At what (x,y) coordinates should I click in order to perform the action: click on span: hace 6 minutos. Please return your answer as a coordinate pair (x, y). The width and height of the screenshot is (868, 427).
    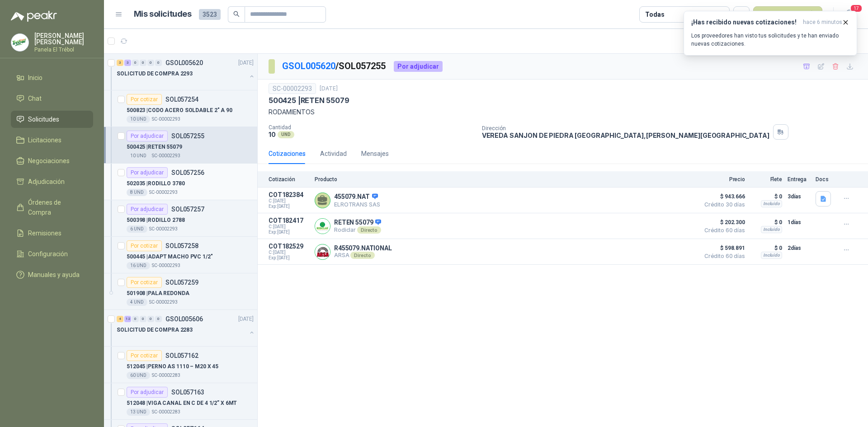
    Looking at the image, I should click on (822, 22).